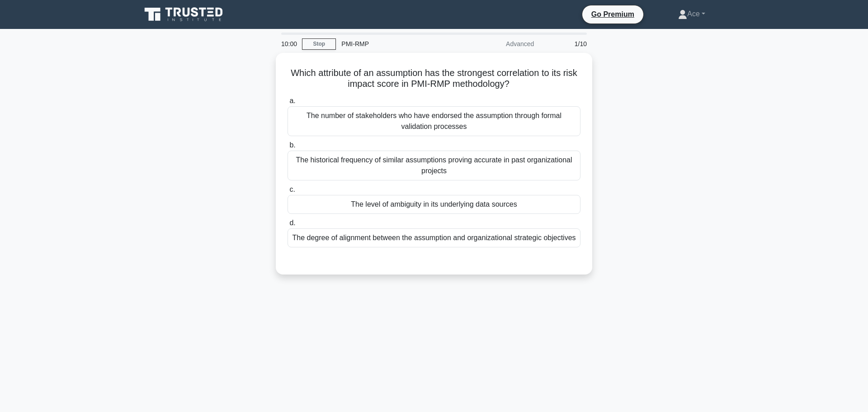  What do you see at coordinates (319, 44) in the screenshot?
I see `a: Stop` at bounding box center [319, 44].